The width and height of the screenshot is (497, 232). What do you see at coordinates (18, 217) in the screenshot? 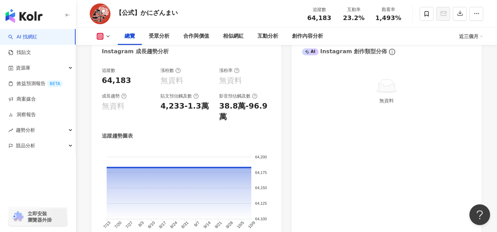
I see `img: chrome extension` at bounding box center [18, 217].